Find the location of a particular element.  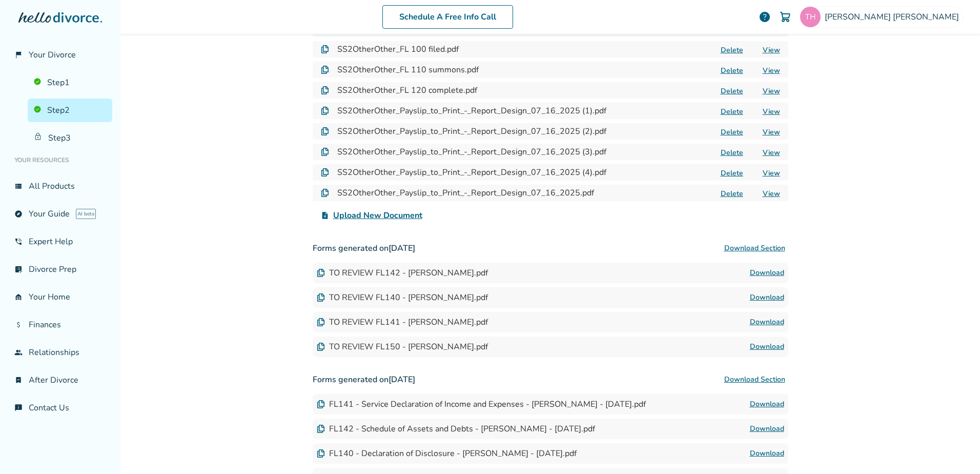

a: list_alt_checkDivorce Prep is located at coordinates (60, 269).